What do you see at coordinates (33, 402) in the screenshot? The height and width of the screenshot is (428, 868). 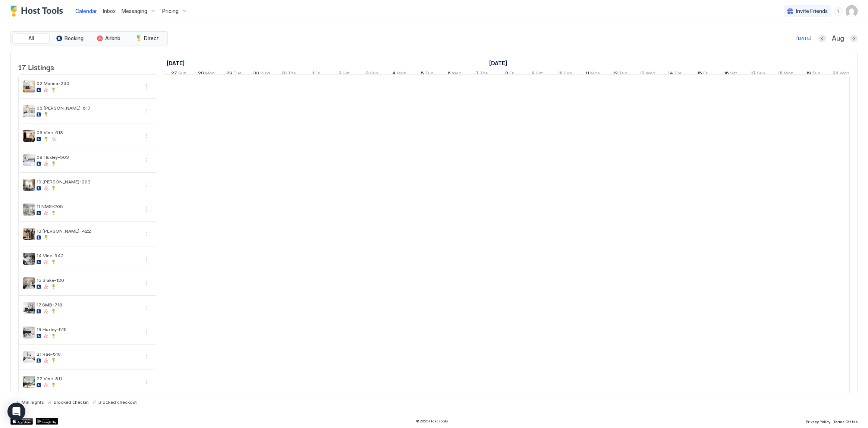 I see `span: Min nights` at bounding box center [33, 402].